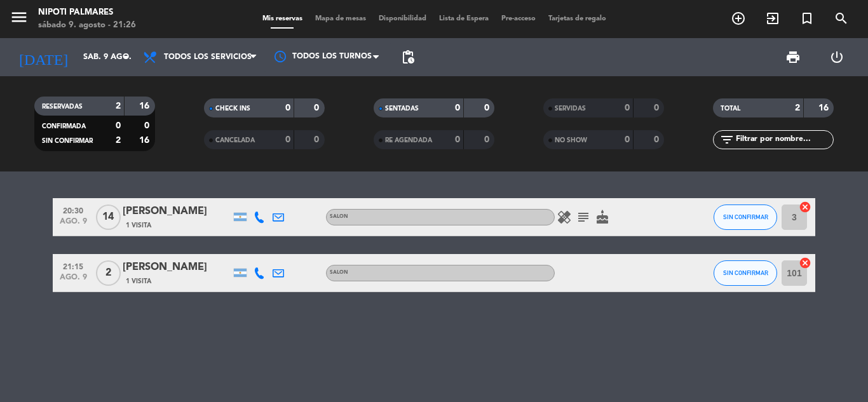 This screenshot has height=402, width=868. What do you see at coordinates (208, 57) in the screenshot?
I see `span: Todos los servicios` at bounding box center [208, 57].